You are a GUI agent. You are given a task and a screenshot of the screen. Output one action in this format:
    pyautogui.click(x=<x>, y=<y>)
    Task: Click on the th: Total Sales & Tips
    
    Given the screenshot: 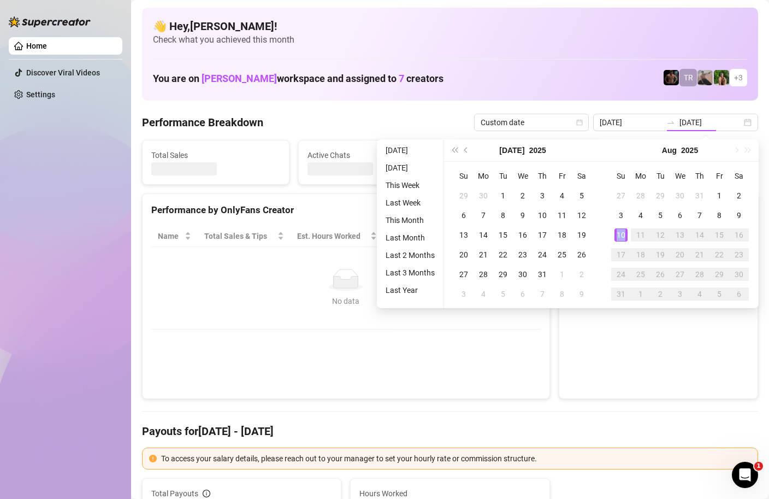 What is the action you would take?
    pyautogui.click(x=244, y=236)
    